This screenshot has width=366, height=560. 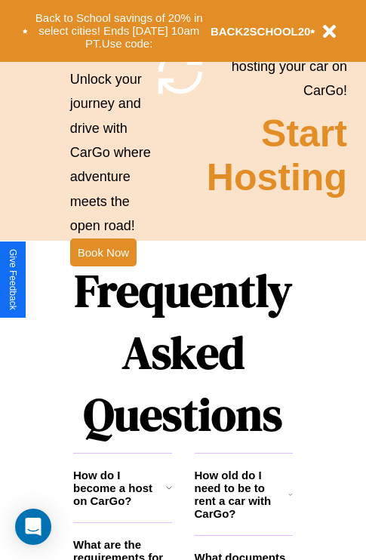 I want to click on b: BACK2SCHOOL20, so click(x=260, y=31).